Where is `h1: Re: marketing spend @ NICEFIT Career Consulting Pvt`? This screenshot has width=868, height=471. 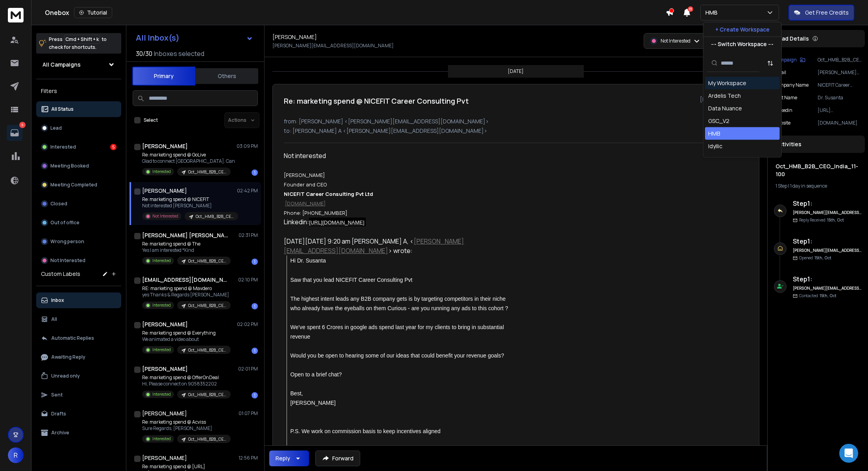 h1: Re: marketing spend @ NICEFIT Career Consulting Pvt is located at coordinates (376, 101).